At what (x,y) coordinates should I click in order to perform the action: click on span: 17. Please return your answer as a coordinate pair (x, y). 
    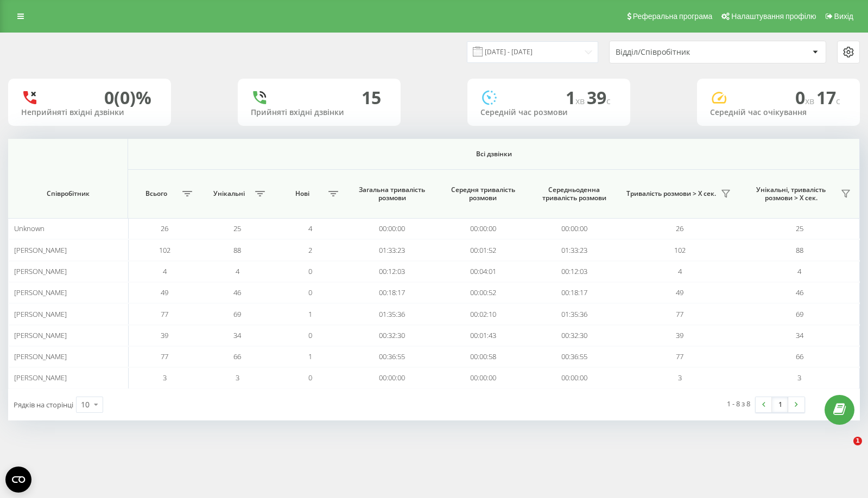
    Looking at the image, I should click on (828, 97).